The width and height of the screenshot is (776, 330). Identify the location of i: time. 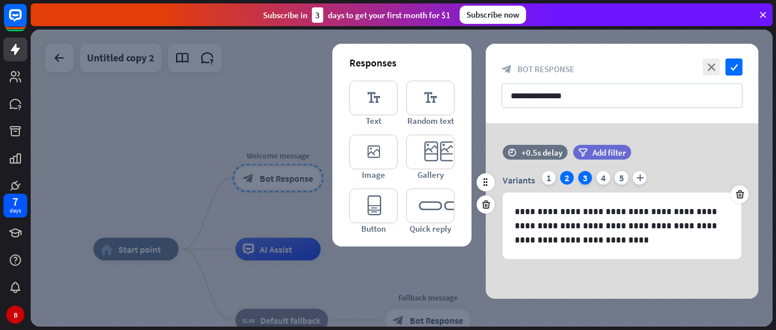
(512, 152).